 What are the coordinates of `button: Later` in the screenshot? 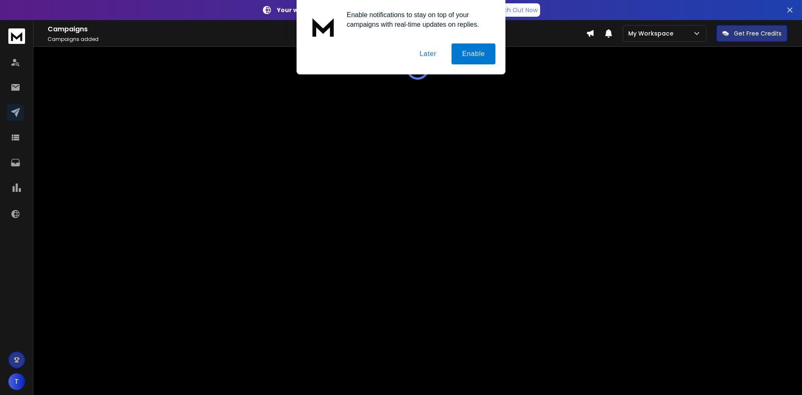 It's located at (428, 54).